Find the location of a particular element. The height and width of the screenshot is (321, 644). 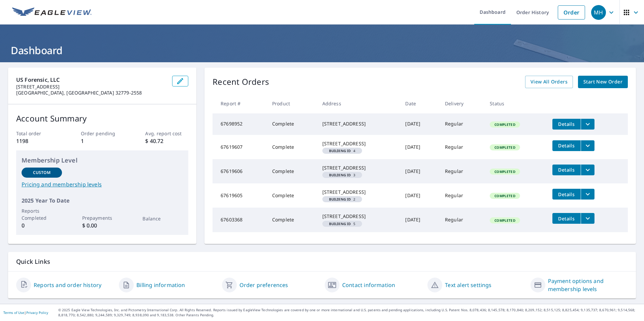

span: 3 is located at coordinates (342, 175).